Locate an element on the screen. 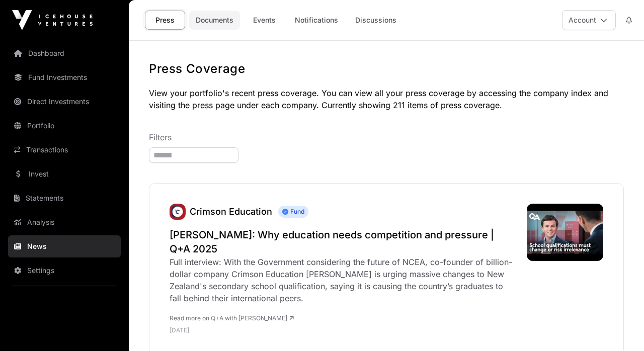  span: Fund is located at coordinates (293, 212).